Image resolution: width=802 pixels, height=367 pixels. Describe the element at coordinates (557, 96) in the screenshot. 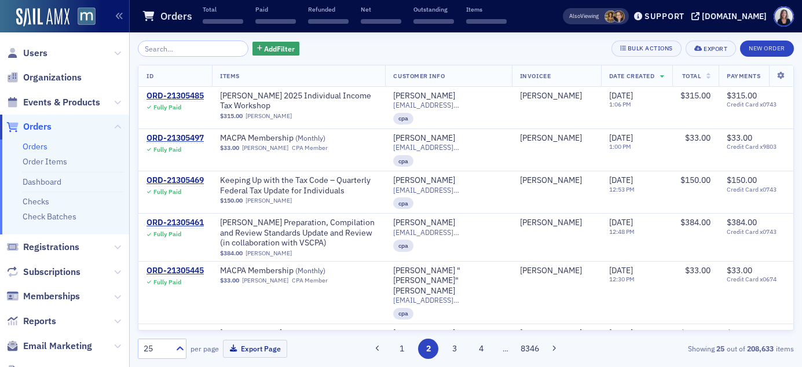

I see `span: Gary Bull` at that location.